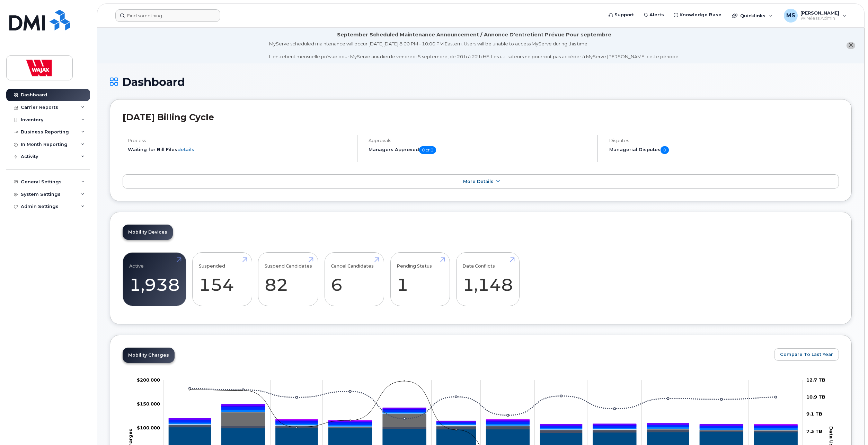  Describe the element at coordinates (724, 141) in the screenshot. I see `h4: Disputes` at that location.